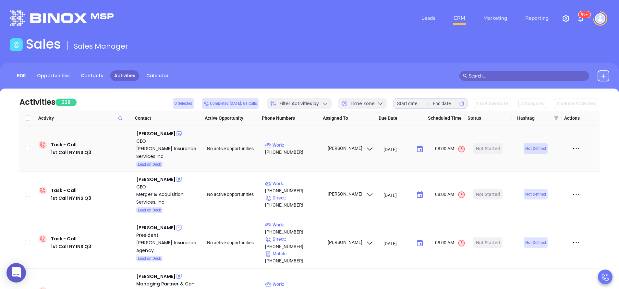 The width and height of the screenshot is (619, 289). What do you see at coordinates (600, 18) in the screenshot?
I see `img: user` at bounding box center [600, 18].